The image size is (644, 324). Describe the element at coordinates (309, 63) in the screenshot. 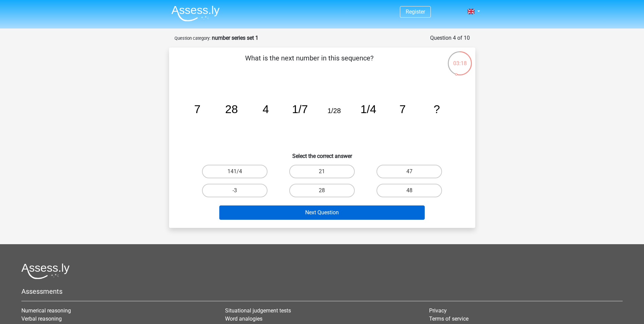

I see `p: What is the next number in this sequence?` at that location.